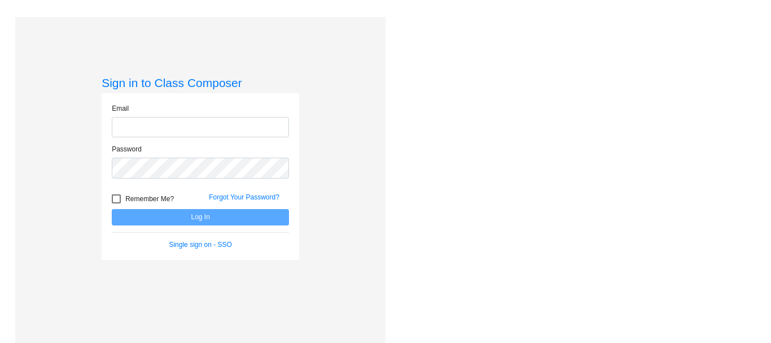  I want to click on label: Password, so click(126, 149).